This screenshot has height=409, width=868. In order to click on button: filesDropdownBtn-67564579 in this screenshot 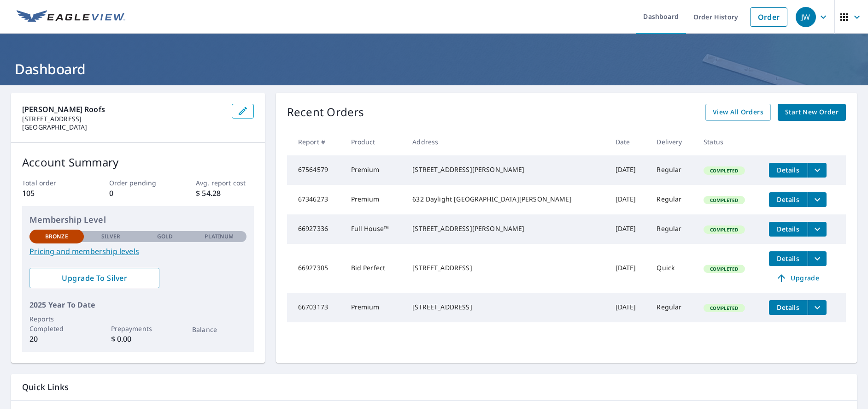, I will do `click(817, 170)`.